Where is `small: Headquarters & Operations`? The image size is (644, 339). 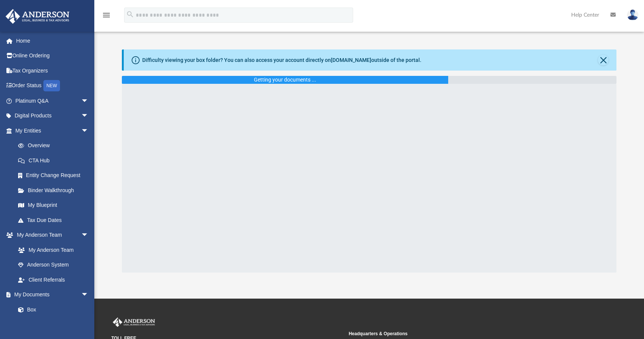 small: Headquarters & Operations is located at coordinates (465, 334).